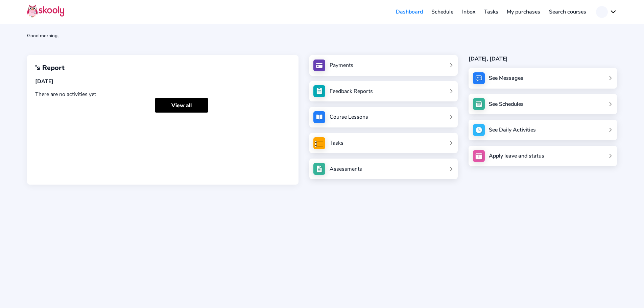 The width and height of the screenshot is (644, 308). What do you see at coordinates (319, 169) in the screenshot?
I see `img: assessments.jpg` at bounding box center [319, 169].